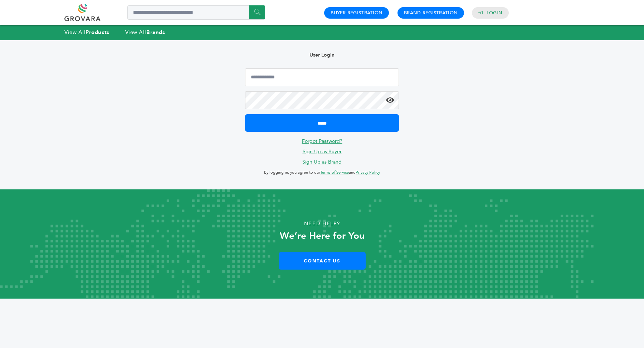  I want to click on a: View AllProducts, so click(87, 32).